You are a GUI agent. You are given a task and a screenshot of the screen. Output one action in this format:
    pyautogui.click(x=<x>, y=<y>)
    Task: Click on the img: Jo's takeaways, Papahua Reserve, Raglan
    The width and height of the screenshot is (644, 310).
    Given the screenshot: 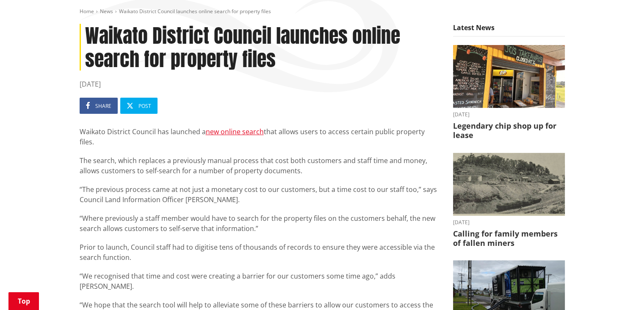 What is the action you would take?
    pyautogui.click(x=509, y=76)
    